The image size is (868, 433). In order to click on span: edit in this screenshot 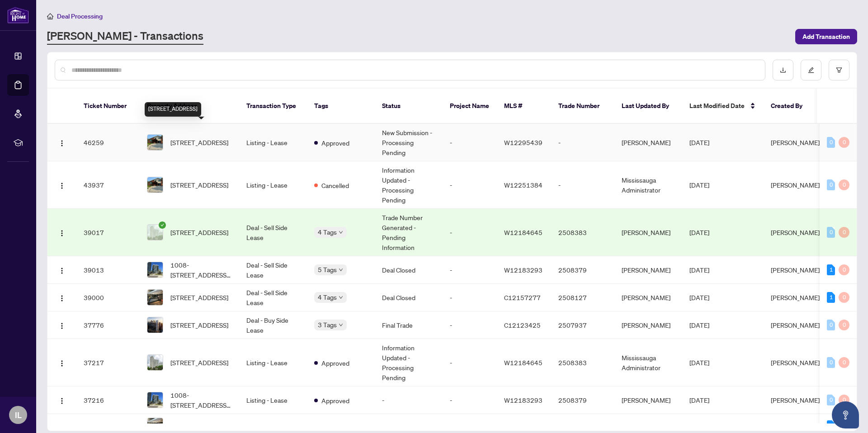, I will do `click(811, 70)`.